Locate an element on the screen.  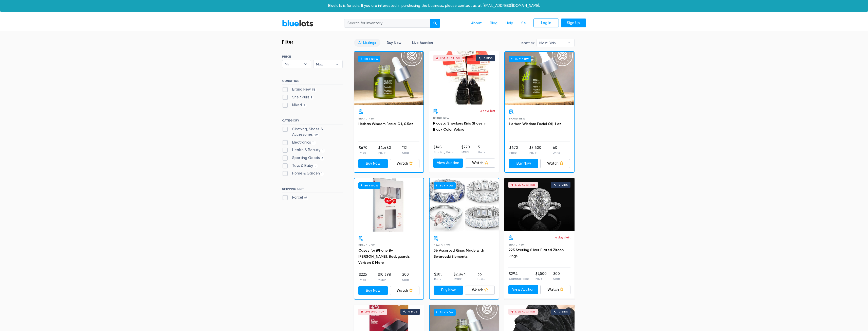
li: 60 is located at coordinates (556, 150).